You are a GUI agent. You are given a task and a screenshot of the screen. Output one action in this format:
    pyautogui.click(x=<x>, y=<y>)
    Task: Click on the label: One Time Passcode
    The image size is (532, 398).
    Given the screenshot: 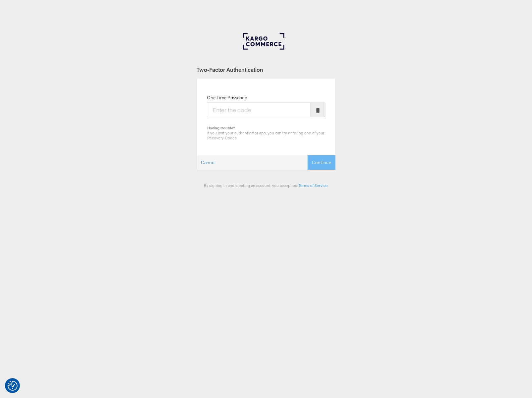 What is the action you would take?
    pyautogui.click(x=227, y=97)
    